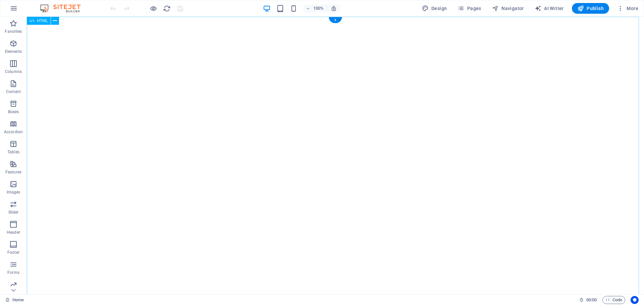 The width and height of the screenshot is (644, 305). Describe the element at coordinates (549, 9) in the screenshot. I see `span: AI Writer` at that location.